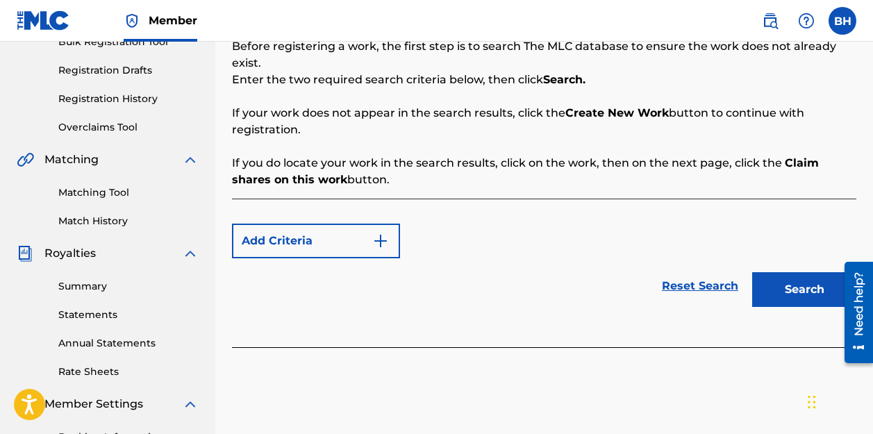  I want to click on p: Before registering a work, the first step is to search The MLC database to ensure the work does n..., so click(544, 55).